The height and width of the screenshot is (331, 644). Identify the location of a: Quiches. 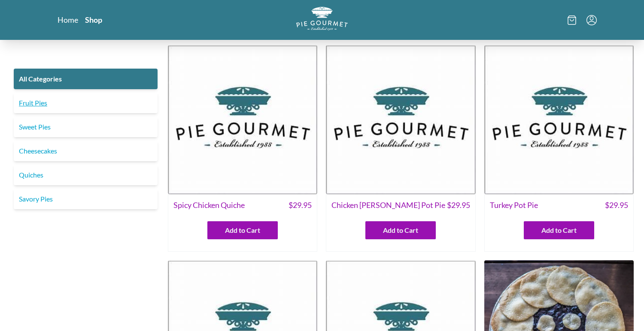
(85, 175).